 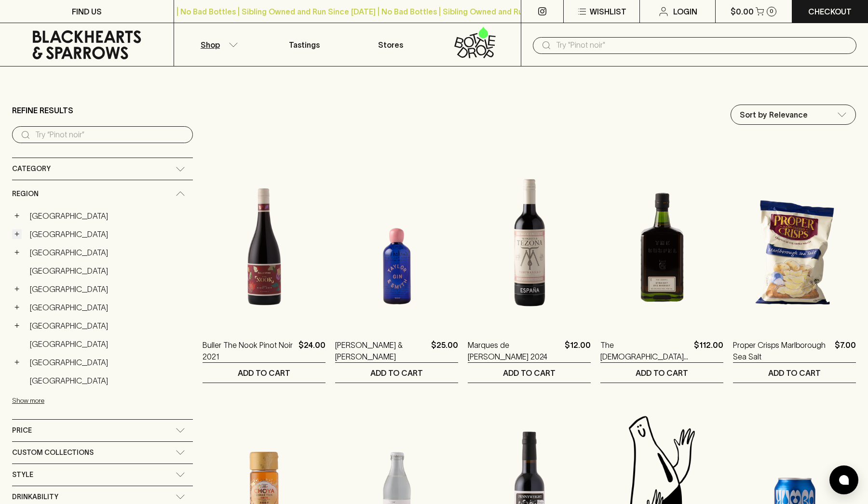 What do you see at coordinates (217, 44) in the screenshot?
I see `button: Shop` at bounding box center [217, 44].